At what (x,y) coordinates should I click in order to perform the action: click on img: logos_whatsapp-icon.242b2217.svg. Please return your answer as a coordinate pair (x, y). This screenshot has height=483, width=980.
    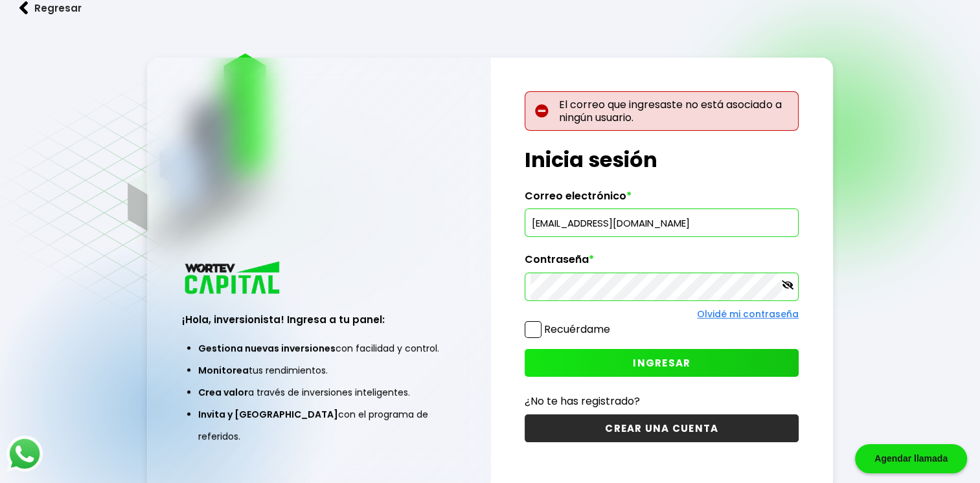
    Looking at the image, I should click on (25, 454).